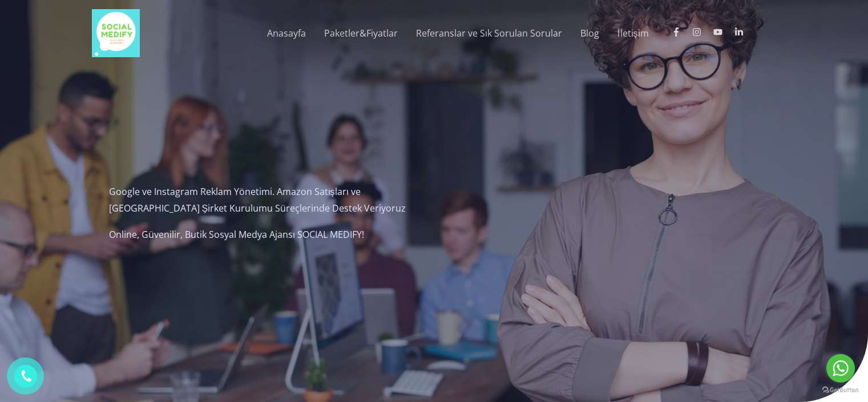 The width and height of the screenshot is (868, 402). Describe the element at coordinates (287, 33) in the screenshot. I see `a: Anasayfa` at that location.